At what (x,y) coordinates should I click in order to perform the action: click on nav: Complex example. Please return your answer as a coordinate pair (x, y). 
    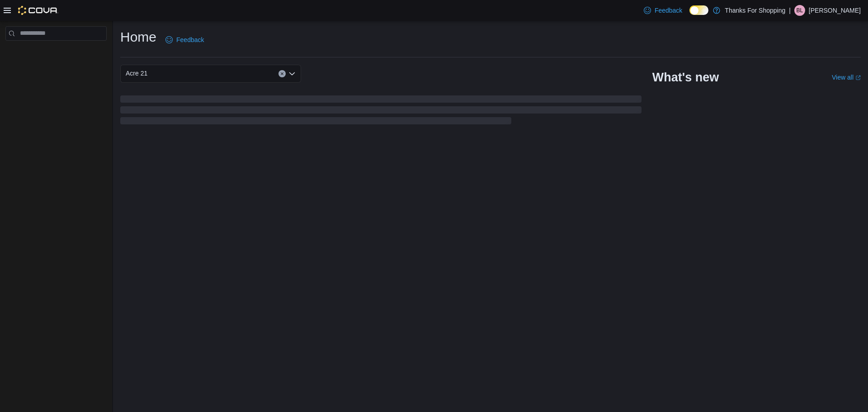
    Looking at the image, I should click on (56, 53).